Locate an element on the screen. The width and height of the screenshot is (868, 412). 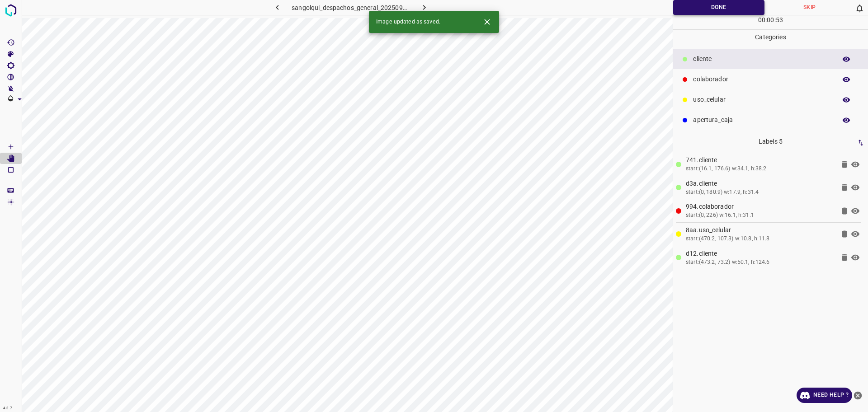
p: 8aa.uso_celular is located at coordinates (760, 230).